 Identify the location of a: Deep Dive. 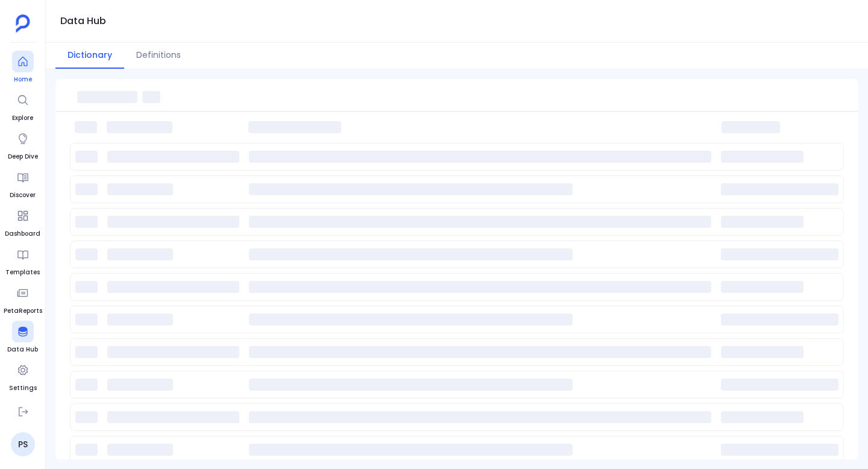
(23, 144).